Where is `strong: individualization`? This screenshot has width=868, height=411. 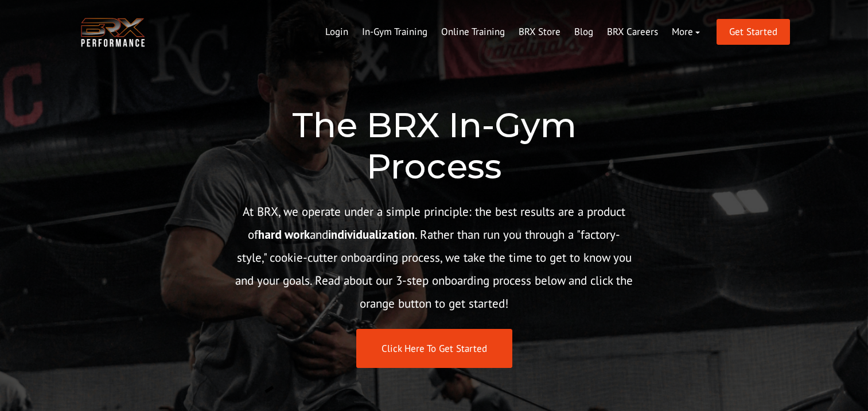
strong: individualization is located at coordinates (372, 234).